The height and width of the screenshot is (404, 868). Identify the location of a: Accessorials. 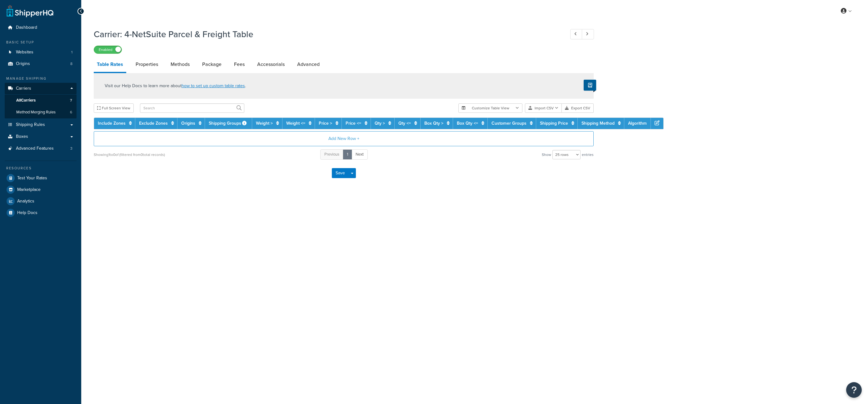
(271, 64).